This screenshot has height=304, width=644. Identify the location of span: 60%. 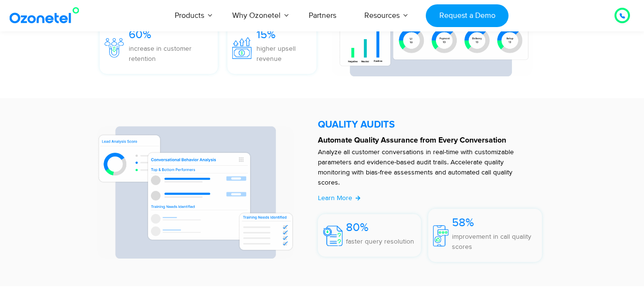
(140, 34).